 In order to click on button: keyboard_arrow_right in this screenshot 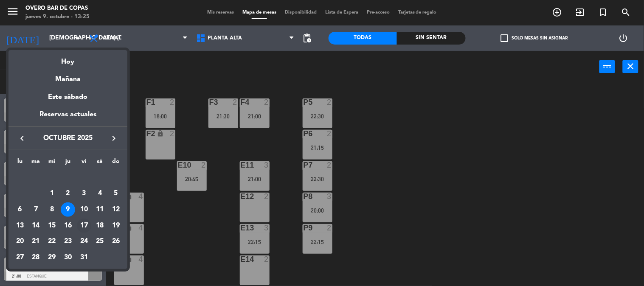, I will do `click(114, 138)`.